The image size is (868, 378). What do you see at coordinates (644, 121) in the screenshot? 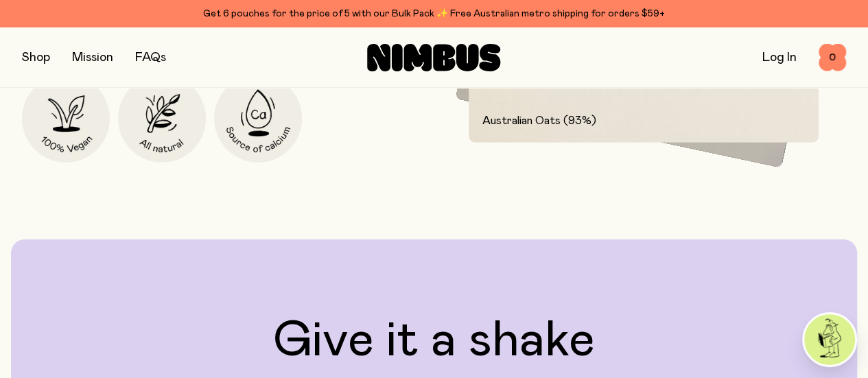
I see `p: Australian Oats (93%)` at bounding box center [644, 121].